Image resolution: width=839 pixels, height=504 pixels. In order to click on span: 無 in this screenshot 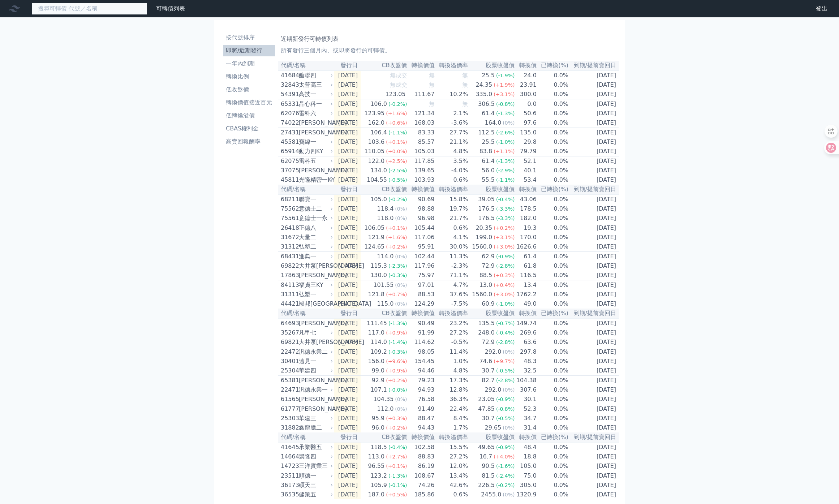, I will do `click(465, 75)`.